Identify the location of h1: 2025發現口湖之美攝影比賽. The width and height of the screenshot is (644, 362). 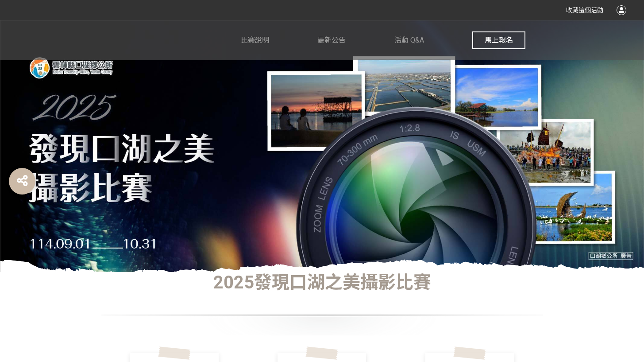
(322, 283).